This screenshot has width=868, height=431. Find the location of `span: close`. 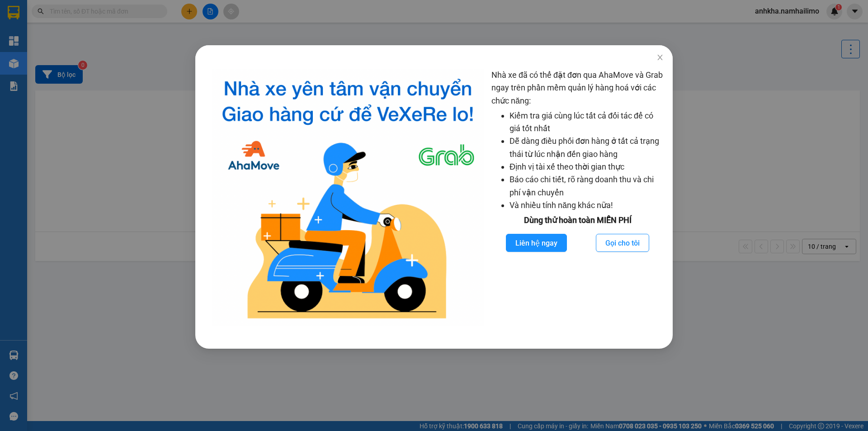

span: close is located at coordinates (660, 58).